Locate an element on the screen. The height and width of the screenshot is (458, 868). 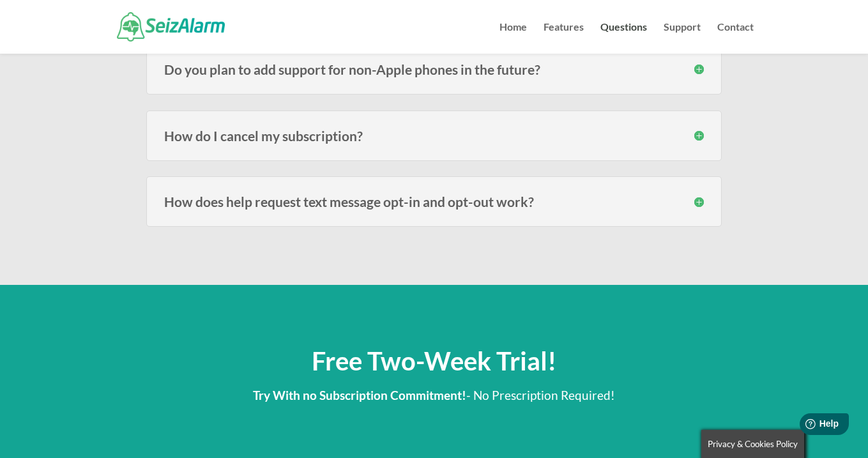
a: Features is located at coordinates (563, 38).